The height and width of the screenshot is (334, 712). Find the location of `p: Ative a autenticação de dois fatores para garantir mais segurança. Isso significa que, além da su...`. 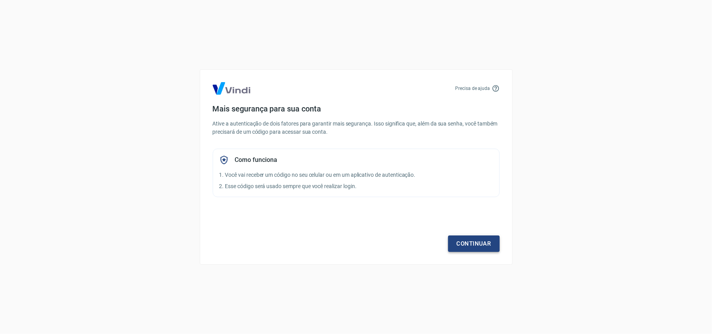

p: Ative a autenticação de dois fatores para garantir mais segurança. Isso significa que, além da su... is located at coordinates (356, 128).